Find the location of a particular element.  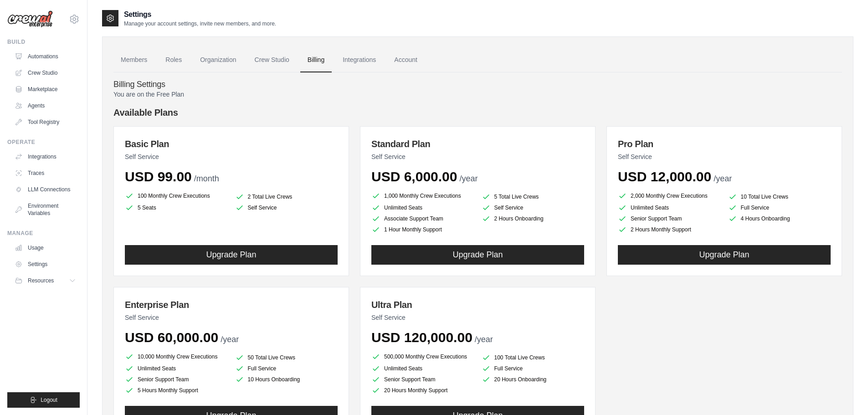

li: 10,000 Monthly Crew Executions is located at coordinates (176, 357).